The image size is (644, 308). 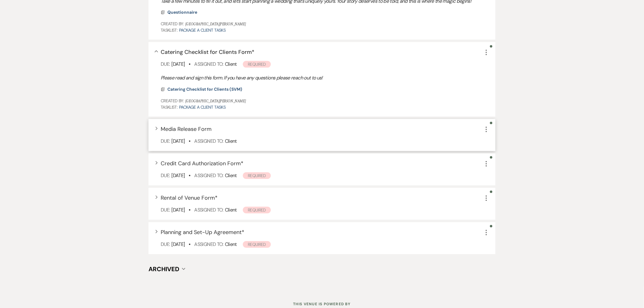 What do you see at coordinates (202, 163) in the screenshot?
I see `span: Credit Card Authorization Form *` at bounding box center [202, 163].